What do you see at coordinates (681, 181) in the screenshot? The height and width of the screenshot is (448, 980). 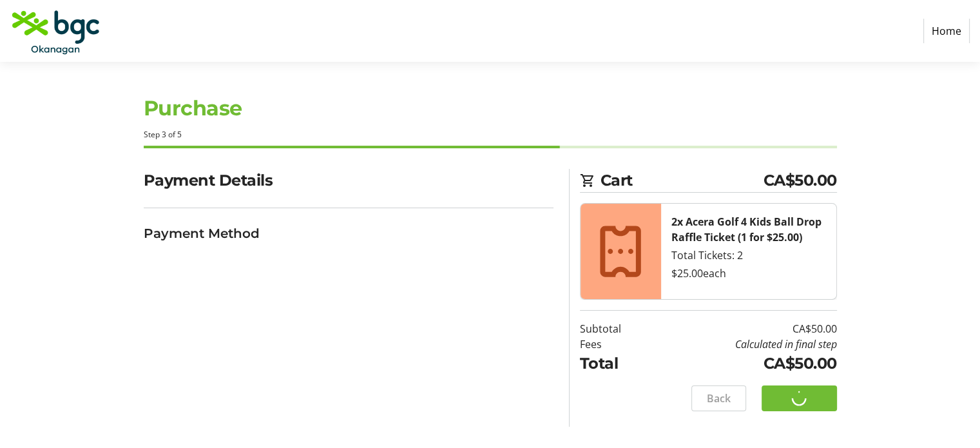 I see `span: Cart` at bounding box center [681, 181].